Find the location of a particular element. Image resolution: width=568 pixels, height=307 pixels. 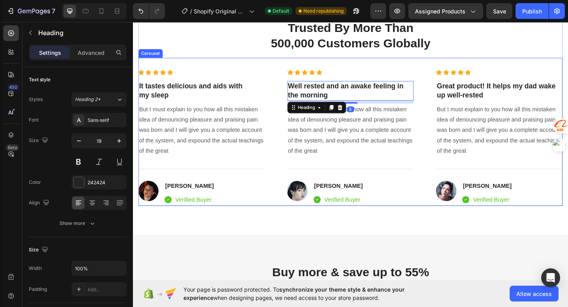

input: Auto is located at coordinates (99, 268).